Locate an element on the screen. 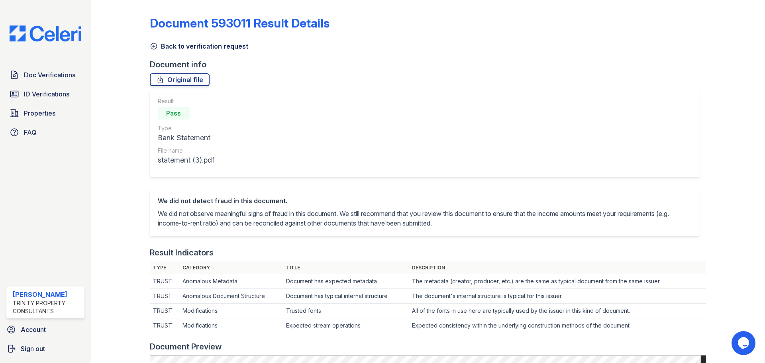 The height and width of the screenshot is (363, 765). a: Document 593011 Result Details is located at coordinates (239, 23).